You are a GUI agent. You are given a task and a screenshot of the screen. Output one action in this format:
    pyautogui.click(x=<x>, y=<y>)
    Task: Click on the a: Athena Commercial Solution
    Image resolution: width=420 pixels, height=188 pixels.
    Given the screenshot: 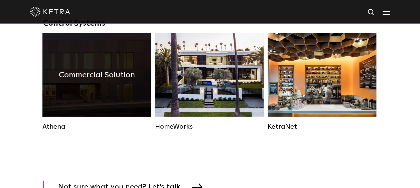 What is the action you would take?
    pyautogui.click(x=97, y=82)
    